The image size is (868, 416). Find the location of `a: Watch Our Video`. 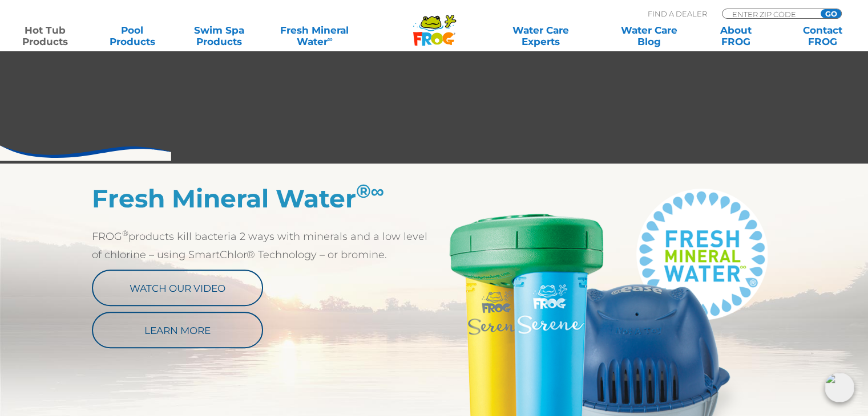

a: Watch Our Video is located at coordinates (177, 288).